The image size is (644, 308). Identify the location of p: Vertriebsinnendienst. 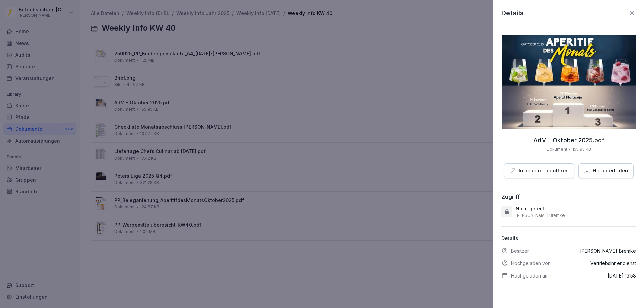
(613, 263).